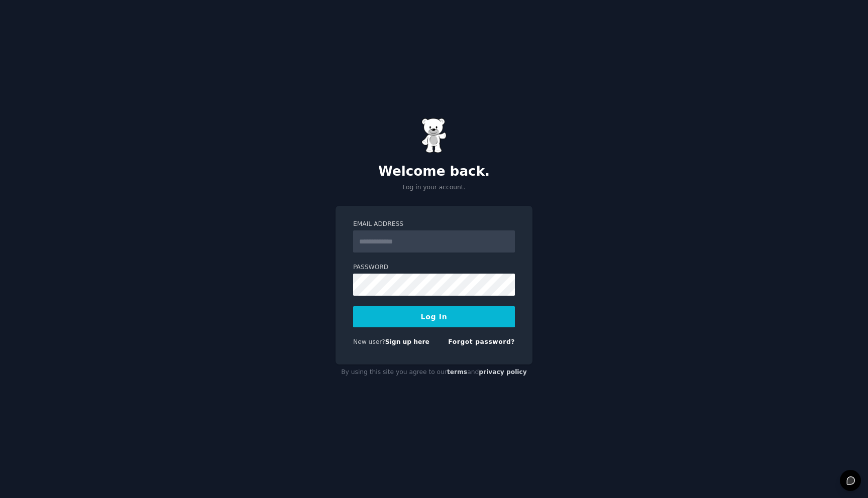 Image resolution: width=868 pixels, height=498 pixels. What do you see at coordinates (369, 342) in the screenshot?
I see `span: New user?` at bounding box center [369, 342].